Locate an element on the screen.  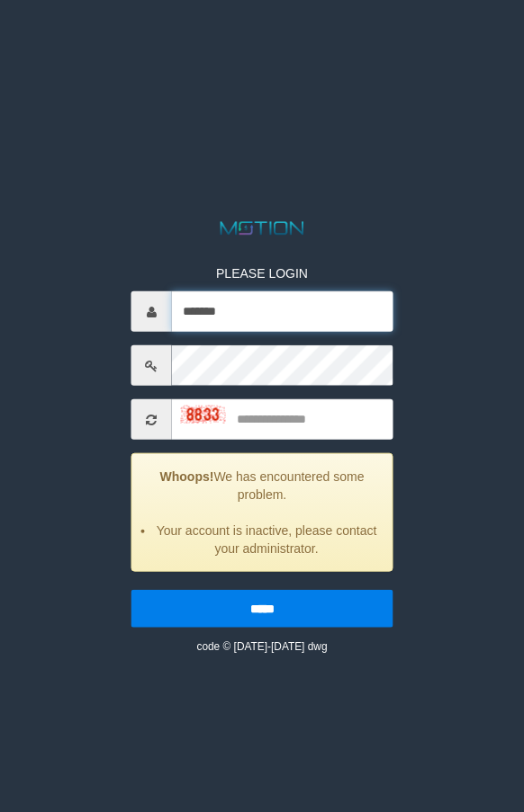
li: Your account is inactive, please contact your administrator. is located at coordinates (266, 539).